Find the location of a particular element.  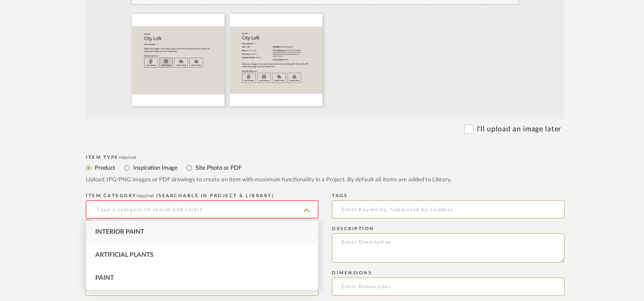

mat-radio-group: Select item type is located at coordinates (325, 167).